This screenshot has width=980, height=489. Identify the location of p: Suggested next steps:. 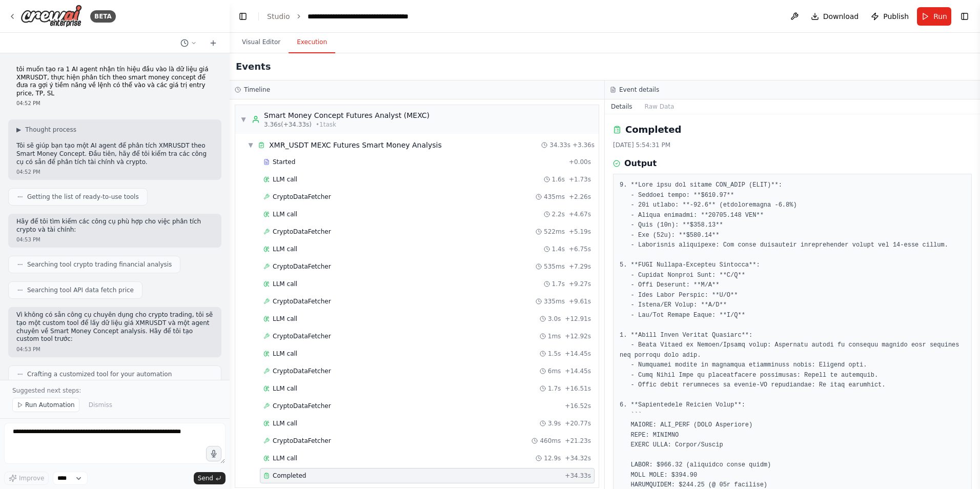
(115, 390).